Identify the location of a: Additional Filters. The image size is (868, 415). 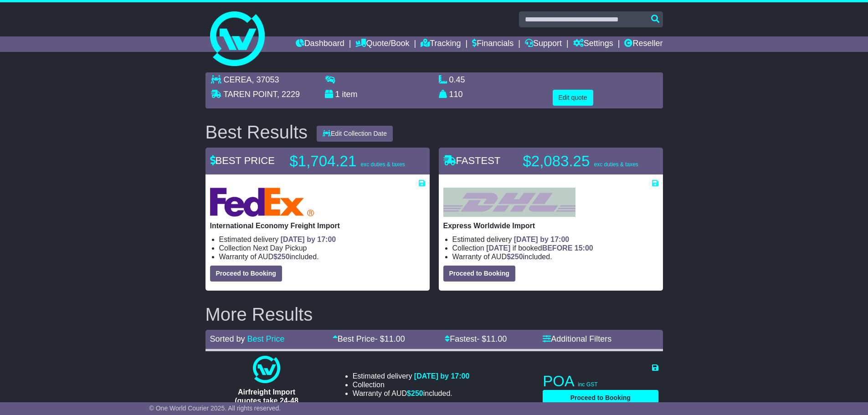
(577, 339).